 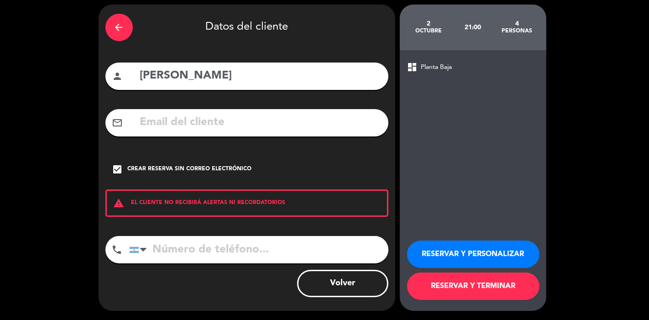 What do you see at coordinates (473, 254) in the screenshot?
I see `button: RESERVAR Y PERSONALIZAR` at bounding box center [473, 254].